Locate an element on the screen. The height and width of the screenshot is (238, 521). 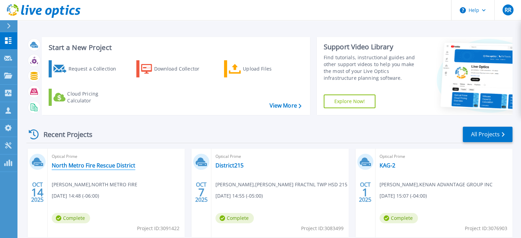
a: Request a Collection is located at coordinates (87, 69).